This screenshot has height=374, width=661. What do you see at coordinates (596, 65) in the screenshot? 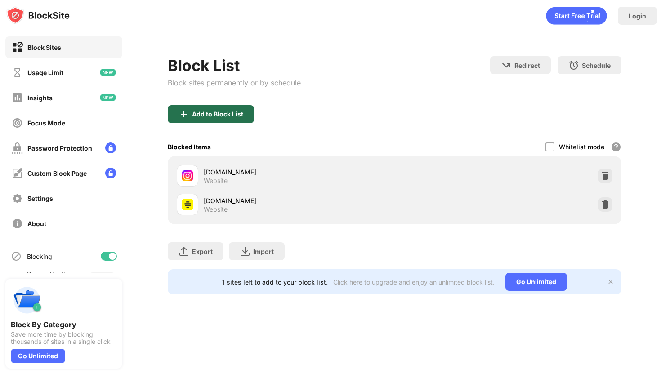
I see `div: Schedule` at bounding box center [596, 65].